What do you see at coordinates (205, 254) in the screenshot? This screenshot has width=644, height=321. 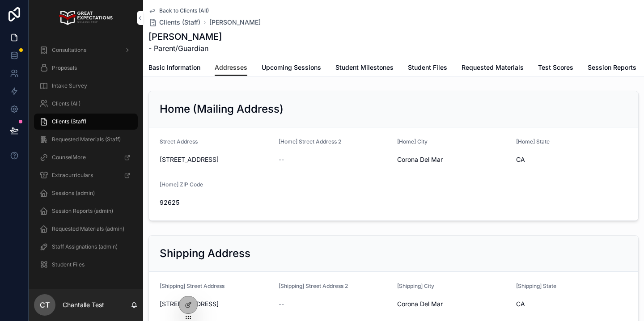 I see `h2: Shipping Address` at bounding box center [205, 254].